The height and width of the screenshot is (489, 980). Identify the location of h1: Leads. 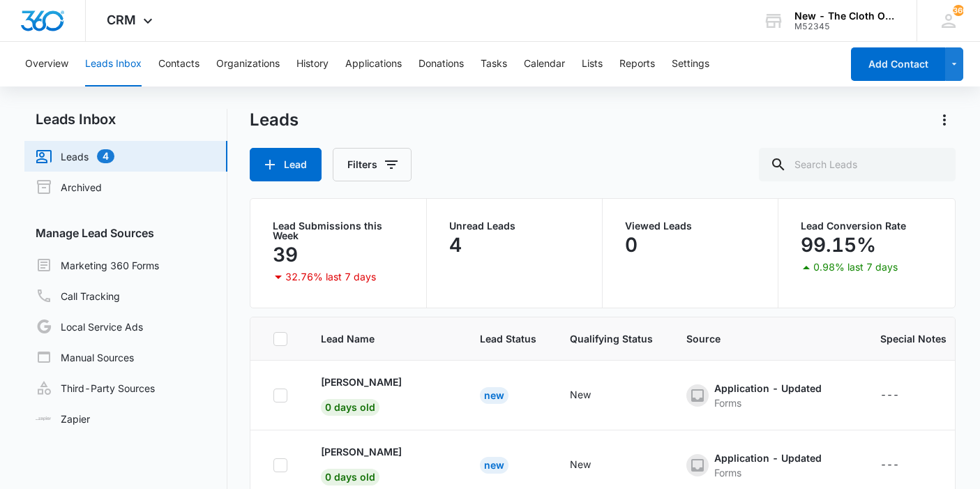
(274, 120).